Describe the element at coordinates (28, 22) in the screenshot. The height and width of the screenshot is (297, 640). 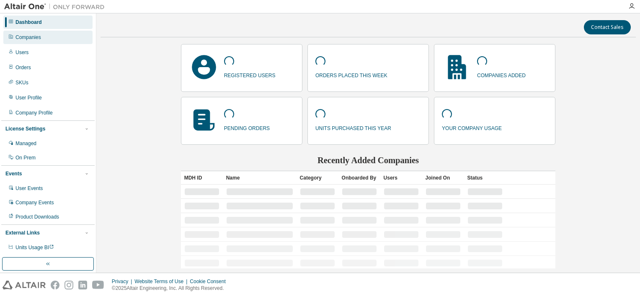
I see `div: Dashboard` at that location.